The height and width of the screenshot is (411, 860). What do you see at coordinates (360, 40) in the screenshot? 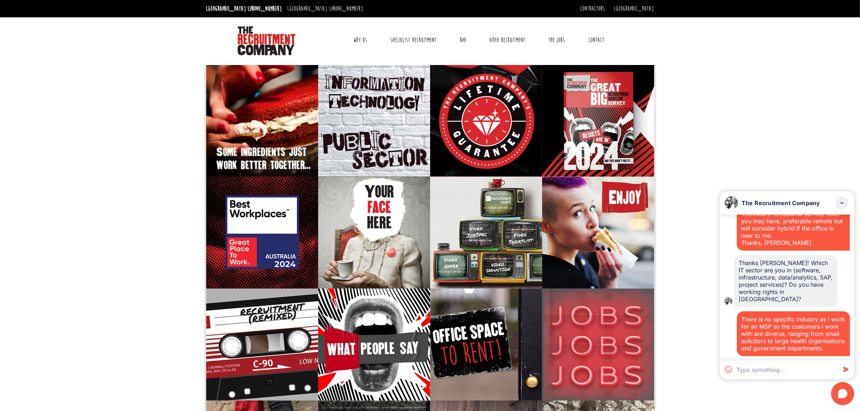
I see `a: Why Us` at bounding box center [360, 40].